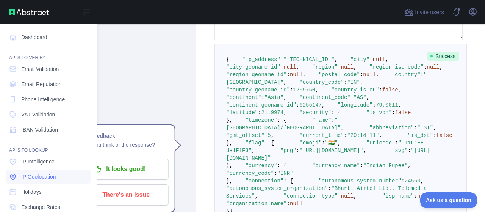 The image size is (485, 212). Describe the element at coordinates (322, 82) in the screenshot. I see `span: "country_code"` at that location.